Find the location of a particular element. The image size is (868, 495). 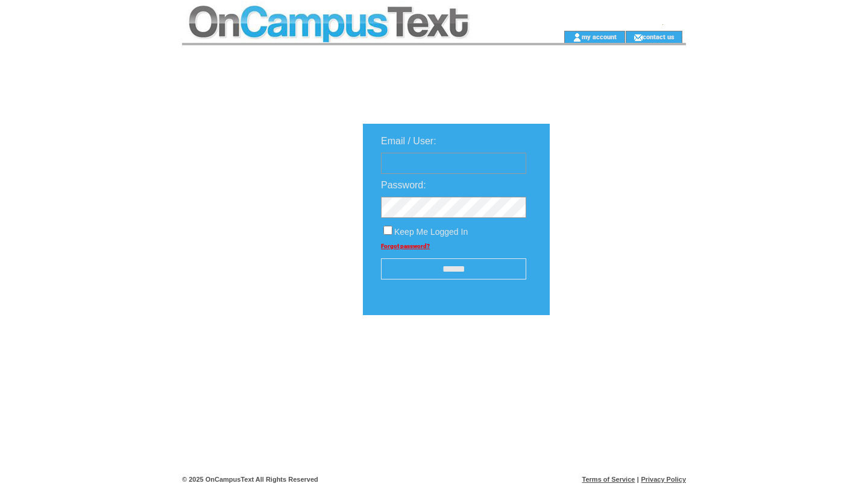

a: Forgot password? is located at coordinates (405, 245).